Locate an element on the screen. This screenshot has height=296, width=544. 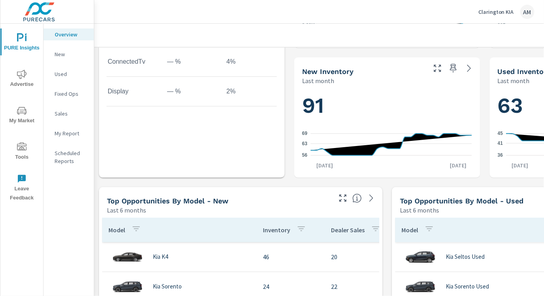
span: Advertise is located at coordinates (22, 79).